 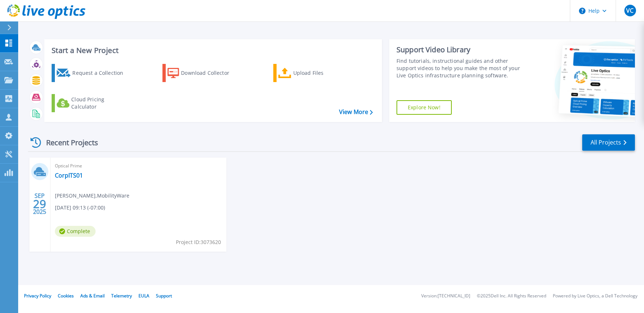 I want to click on div: Find tutorials, instructional guides and other support videos to help you make the most of your L..., so click(x=459, y=68).